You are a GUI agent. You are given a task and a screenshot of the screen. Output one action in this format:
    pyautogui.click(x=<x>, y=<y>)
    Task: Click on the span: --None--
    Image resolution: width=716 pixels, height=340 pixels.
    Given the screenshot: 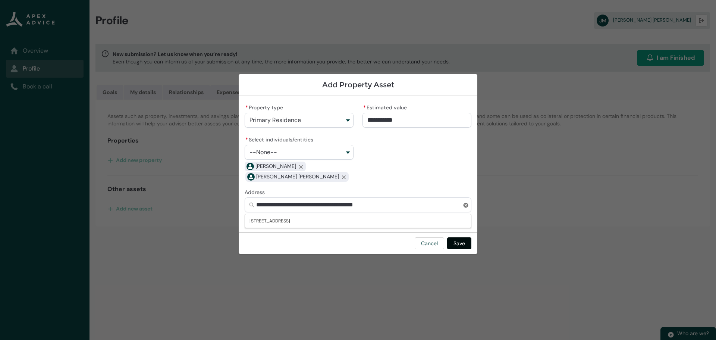 What is the action you would take?
    pyautogui.click(x=263, y=152)
    